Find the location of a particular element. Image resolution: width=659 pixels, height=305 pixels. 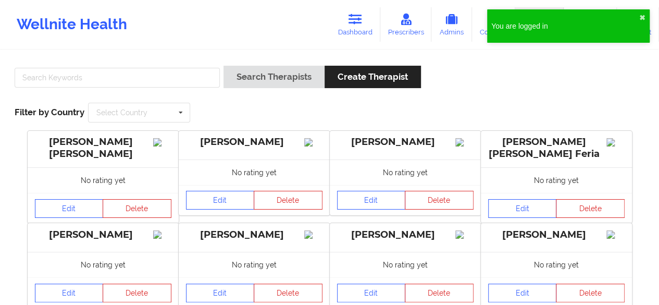

span: Filter by Country is located at coordinates (50, 112).